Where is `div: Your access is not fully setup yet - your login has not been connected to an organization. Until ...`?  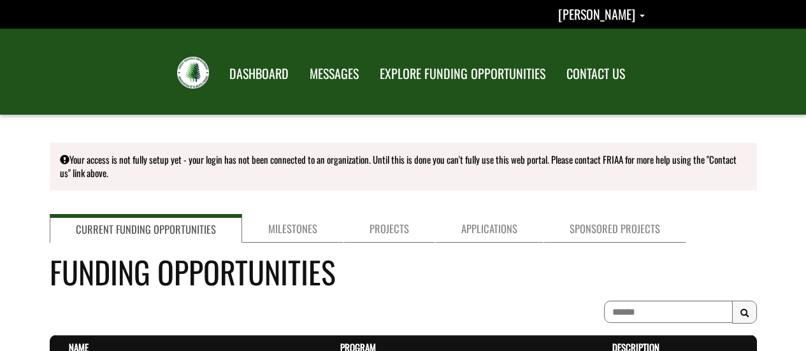
div: Your access is not fully setup yet - your login has not been connected to an organization. Until ... is located at coordinates (403, 166).